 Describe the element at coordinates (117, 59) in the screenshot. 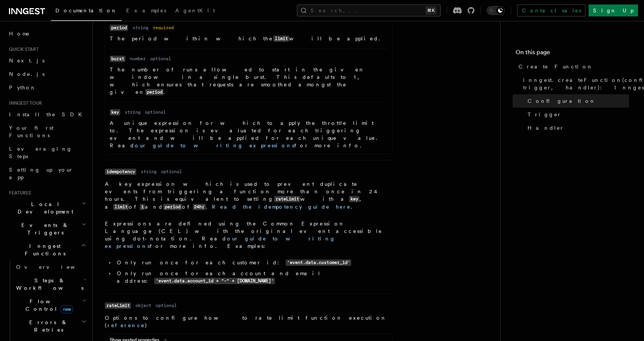

I see `code: burst` at that location.